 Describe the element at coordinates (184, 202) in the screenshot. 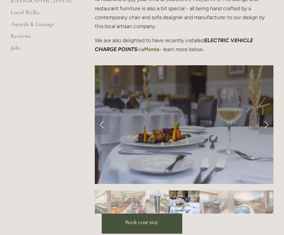

I see `img: Slide 6` at that location.